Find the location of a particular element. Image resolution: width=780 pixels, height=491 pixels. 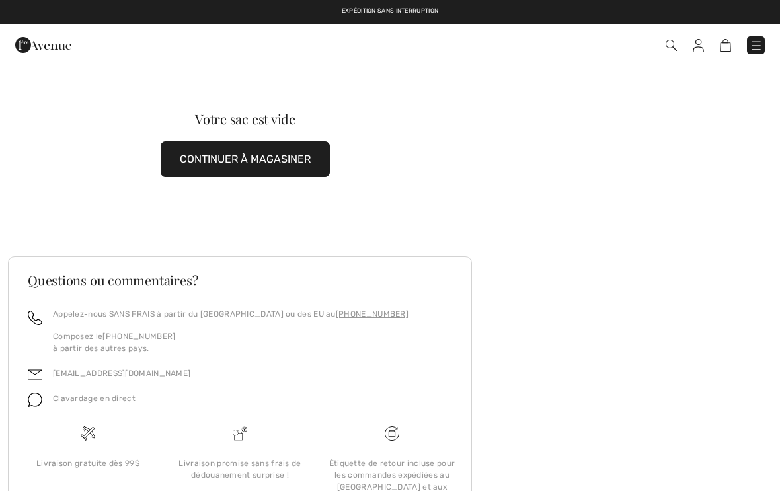

img: Recherche is located at coordinates (671, 45).